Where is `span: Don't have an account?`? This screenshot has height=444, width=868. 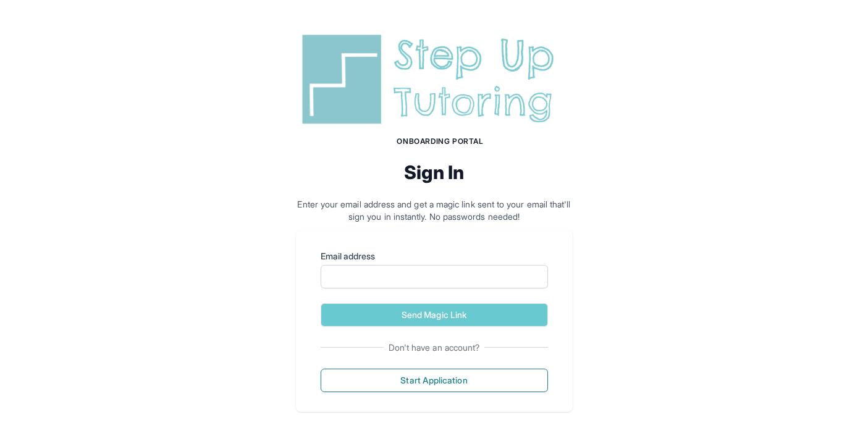
span: Don't have an account? is located at coordinates (434, 348).